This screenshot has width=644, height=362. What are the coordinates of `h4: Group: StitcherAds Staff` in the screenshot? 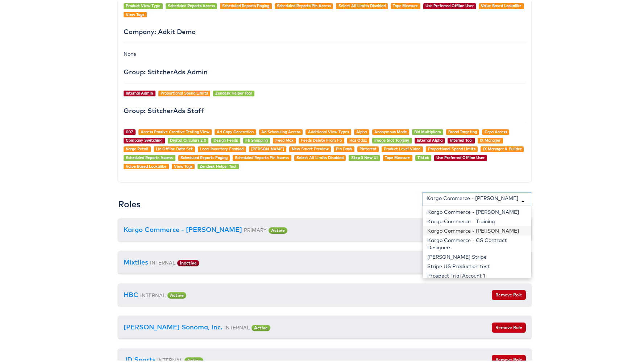 It's located at (325, 109).